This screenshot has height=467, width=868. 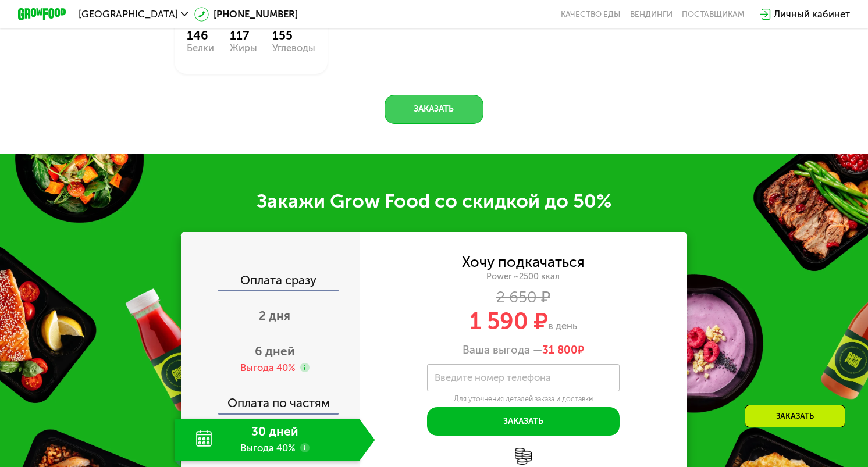 I want to click on div: 155, so click(x=294, y=35).